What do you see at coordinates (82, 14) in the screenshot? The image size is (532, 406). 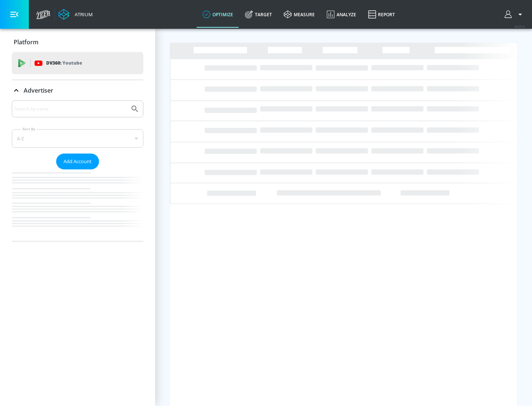 I see `div: Atrium` at bounding box center [82, 14].